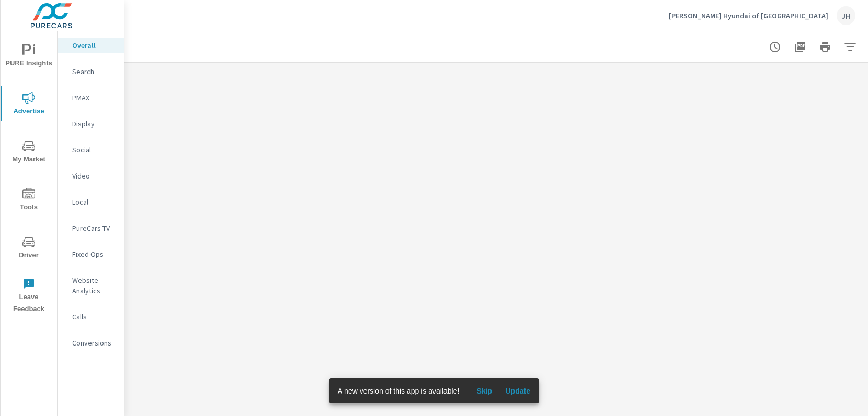 This screenshot has height=416, width=868. I want to click on p: Display, so click(94, 124).